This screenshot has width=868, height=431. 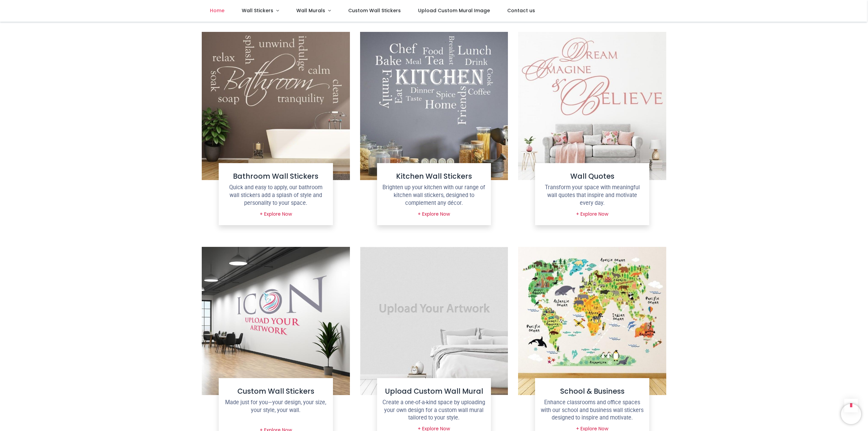 I want to click on p: Brighten up your kitchen with our range of kitchen wall stickers, designed to complement any décor., so click(x=434, y=196).